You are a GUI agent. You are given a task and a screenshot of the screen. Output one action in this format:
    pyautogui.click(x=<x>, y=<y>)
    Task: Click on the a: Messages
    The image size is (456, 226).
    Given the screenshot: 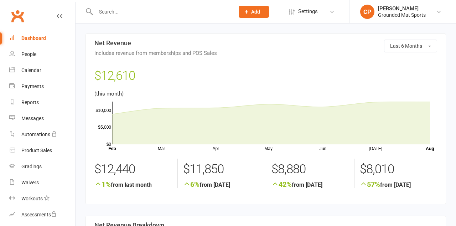 What is the action you would take?
    pyautogui.click(x=42, y=118)
    